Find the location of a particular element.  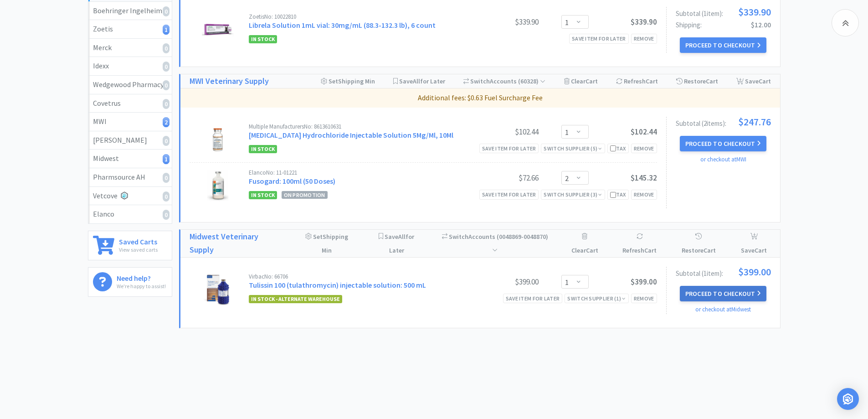

div: Switch Supplier ( 3 ) is located at coordinates (573, 194).